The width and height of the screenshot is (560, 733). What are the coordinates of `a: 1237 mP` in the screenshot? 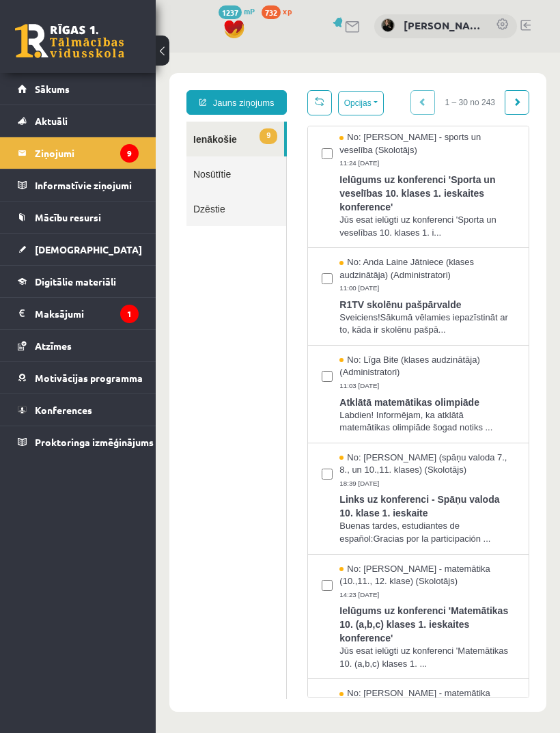 It's located at (236, 11).